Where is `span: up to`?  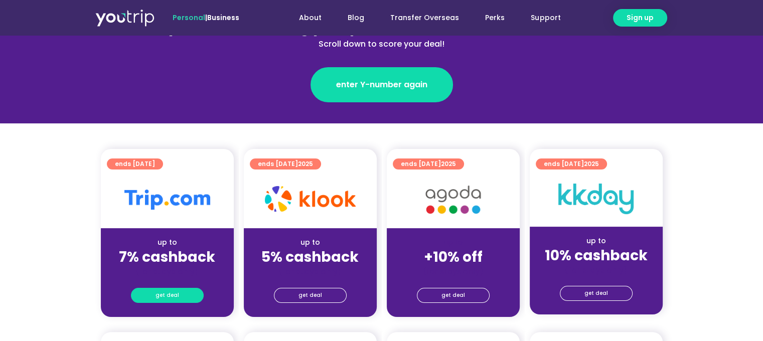
span: up to is located at coordinates (453, 242).